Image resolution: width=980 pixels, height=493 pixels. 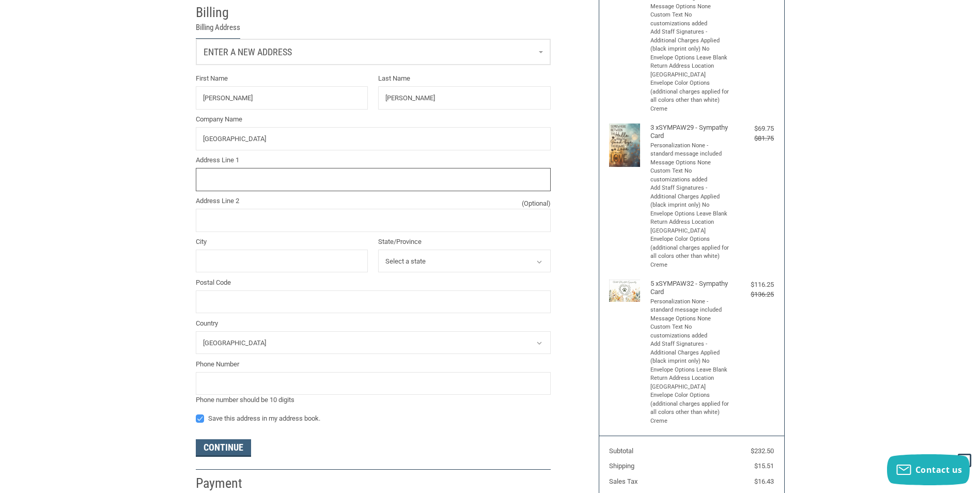 What do you see at coordinates (373, 400) in the screenshot?
I see `div: Phone number should be 10 digits` at bounding box center [373, 400].